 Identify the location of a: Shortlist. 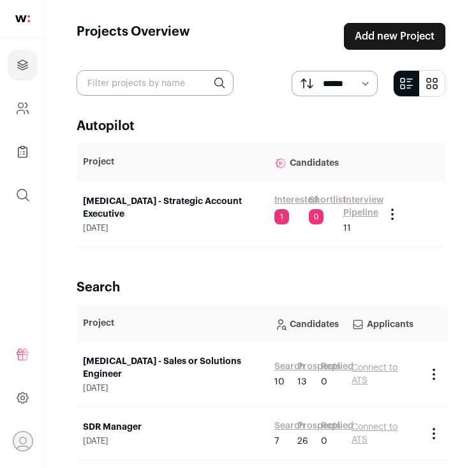
(327, 200).